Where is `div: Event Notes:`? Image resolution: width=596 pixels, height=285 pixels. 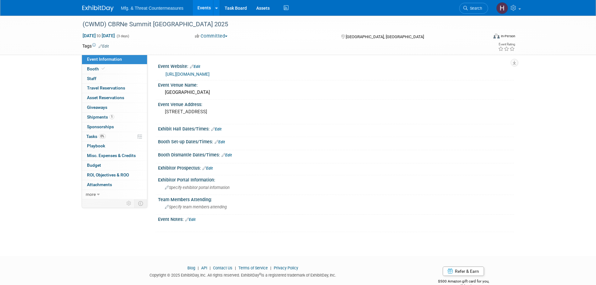 div: Event Notes: is located at coordinates (336, 219).